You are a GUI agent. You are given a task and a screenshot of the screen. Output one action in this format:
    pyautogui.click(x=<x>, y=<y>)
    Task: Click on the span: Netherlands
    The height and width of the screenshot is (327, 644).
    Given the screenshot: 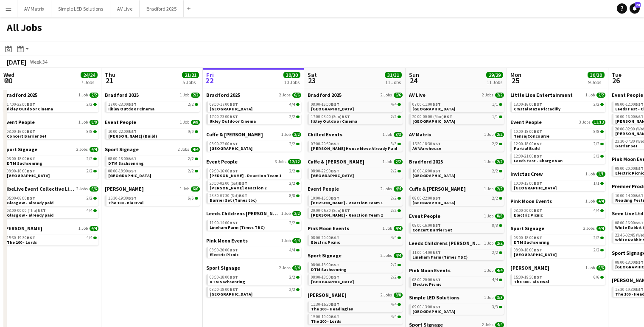 What is the action you would take?
    pyautogui.click(x=28, y=175)
    